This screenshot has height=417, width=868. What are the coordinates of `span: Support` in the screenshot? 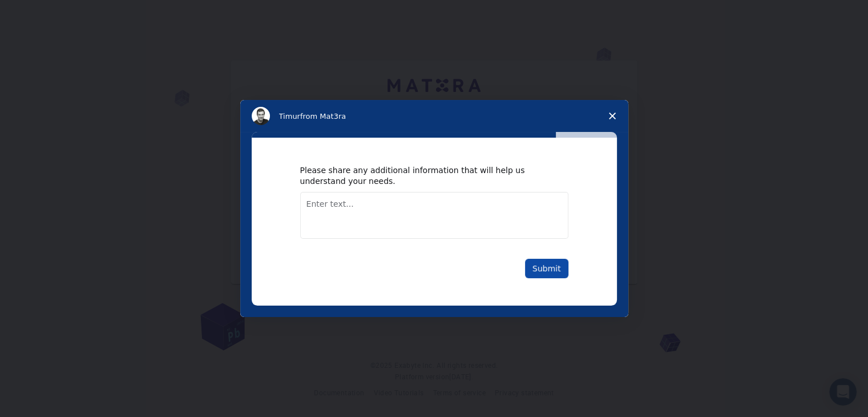 It's located at (44, 13).